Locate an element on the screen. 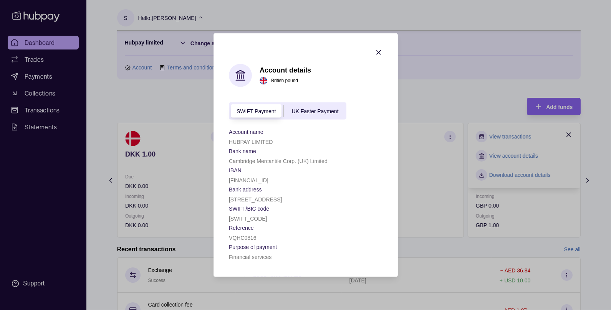  span: SWIFT Payment is located at coordinates (256, 111).